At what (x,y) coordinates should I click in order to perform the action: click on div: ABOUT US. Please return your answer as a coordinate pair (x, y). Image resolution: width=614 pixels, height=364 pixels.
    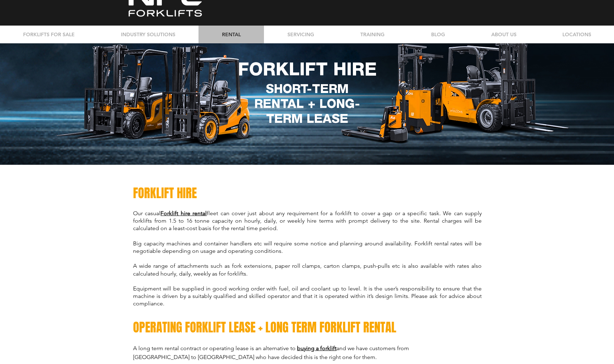
    Looking at the image, I should click on (503, 34).